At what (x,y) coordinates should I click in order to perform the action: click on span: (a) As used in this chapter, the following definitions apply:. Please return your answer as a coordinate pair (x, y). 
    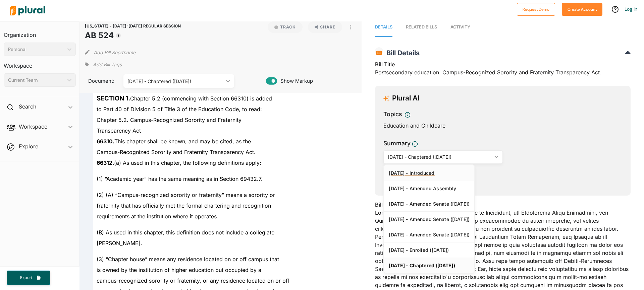
    Looking at the image, I should click on (179, 163).